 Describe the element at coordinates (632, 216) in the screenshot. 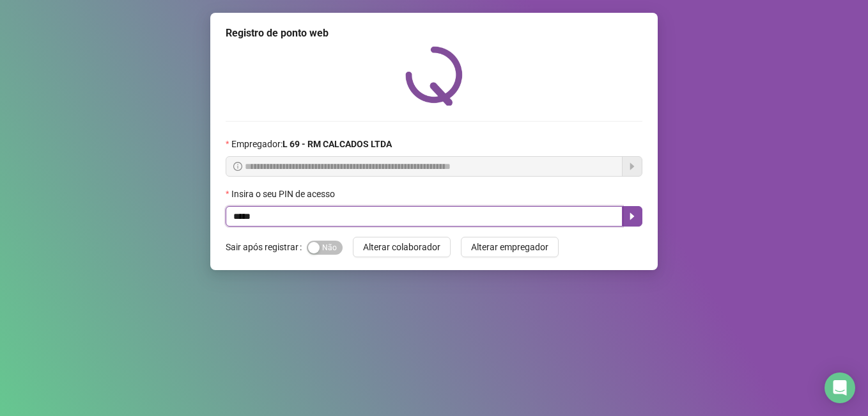

I see `span: caret-right` at that location.